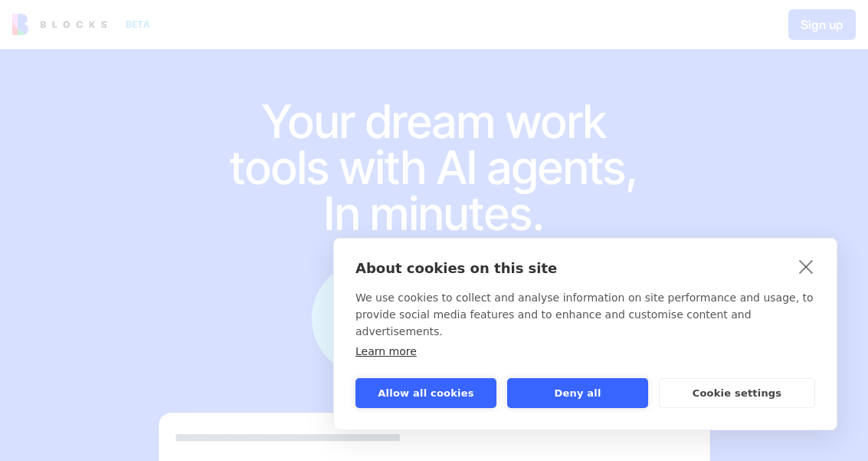 This screenshot has height=461, width=868. I want to click on button: Allow all cookies, so click(426, 393).